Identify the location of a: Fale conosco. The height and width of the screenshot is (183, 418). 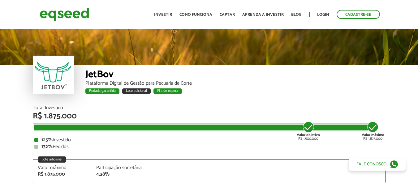
(377, 164).